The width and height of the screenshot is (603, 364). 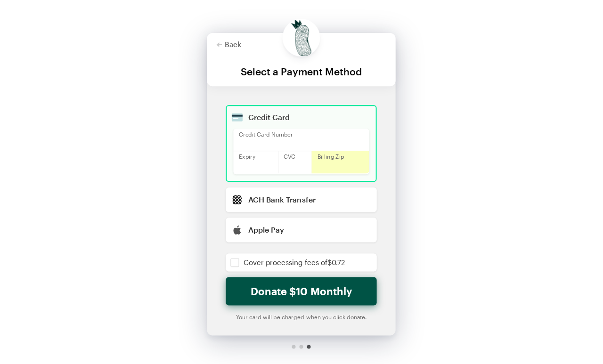 I want to click on div: Credit Card, so click(x=309, y=117).